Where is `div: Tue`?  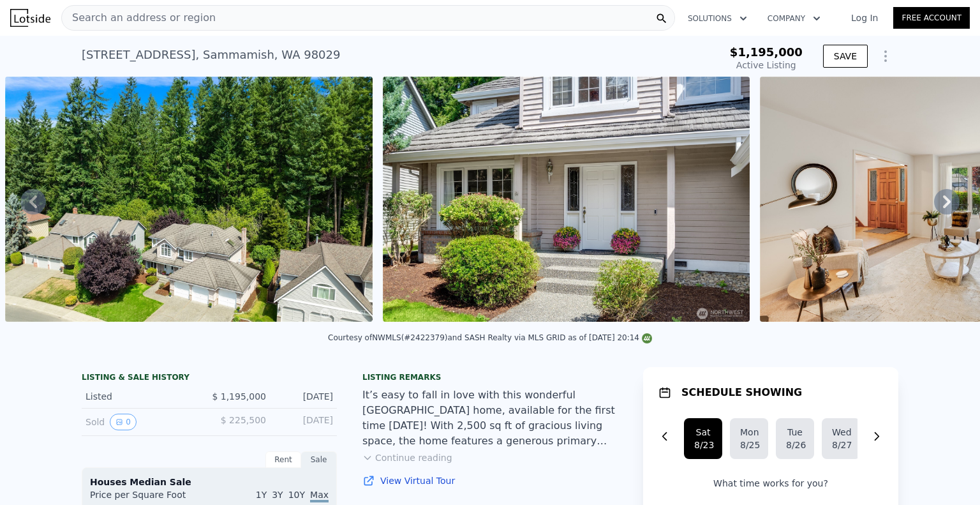 div: Tue is located at coordinates (795, 432).